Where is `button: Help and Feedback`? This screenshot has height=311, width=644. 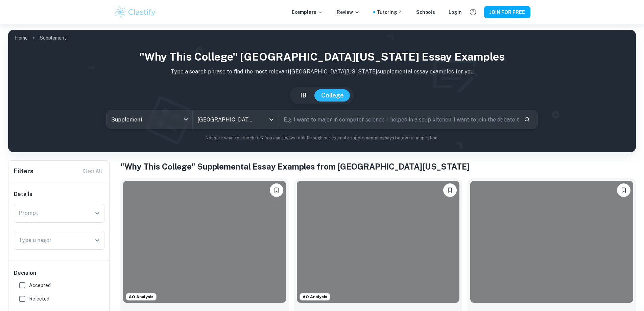
button: Help and Feedback is located at coordinates (473, 12).